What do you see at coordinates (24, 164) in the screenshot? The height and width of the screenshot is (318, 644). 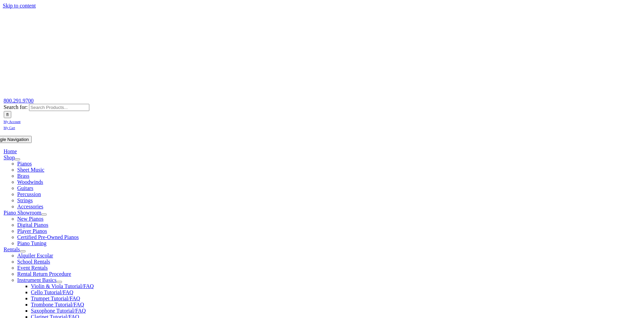 I see `span: Pianos` at bounding box center [24, 164].